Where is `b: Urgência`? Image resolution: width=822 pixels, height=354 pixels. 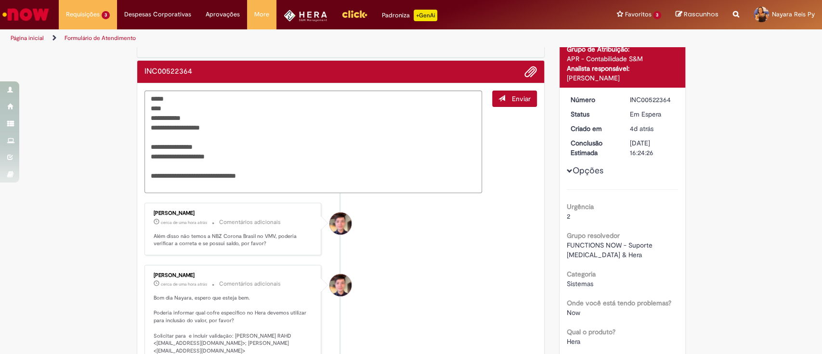 b: Urgência is located at coordinates (580, 206).